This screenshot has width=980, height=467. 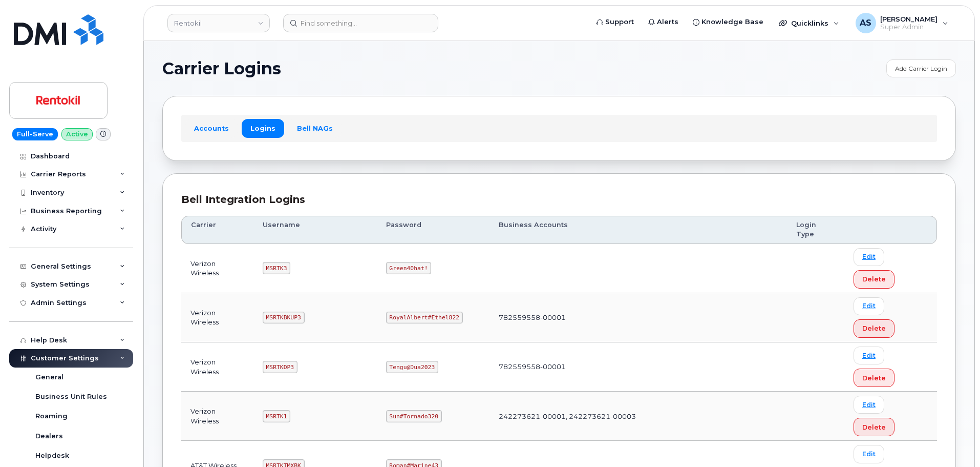 I want to click on code: RoyalAlbert#Ethel822, so click(x=425, y=318).